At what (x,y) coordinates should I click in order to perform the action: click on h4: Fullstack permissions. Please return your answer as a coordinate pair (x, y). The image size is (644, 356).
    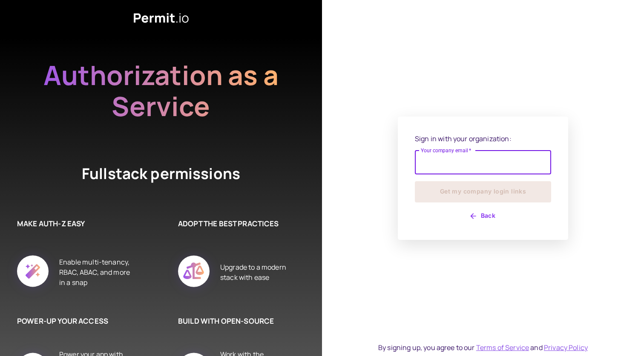
    Looking at the image, I should click on (161, 174).